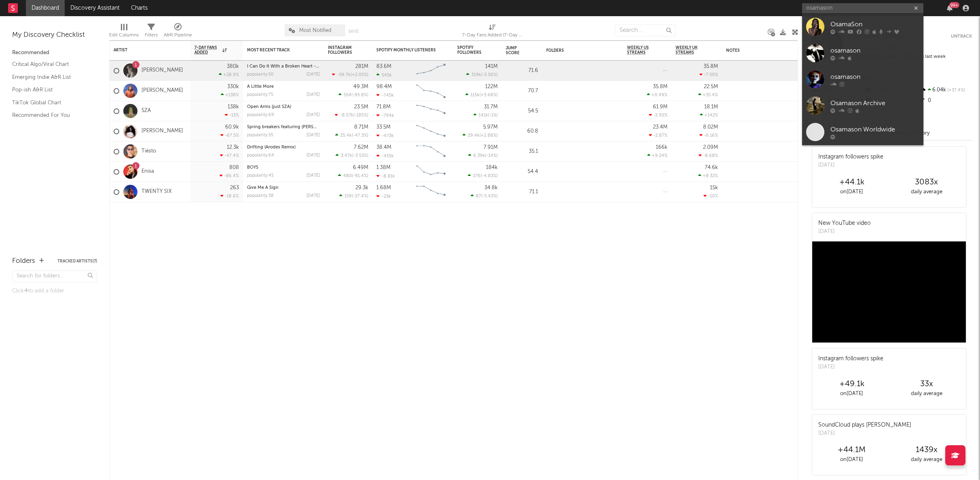  Describe the element at coordinates (229, 75) in the screenshot. I see `div: +28.9 %` at that location.